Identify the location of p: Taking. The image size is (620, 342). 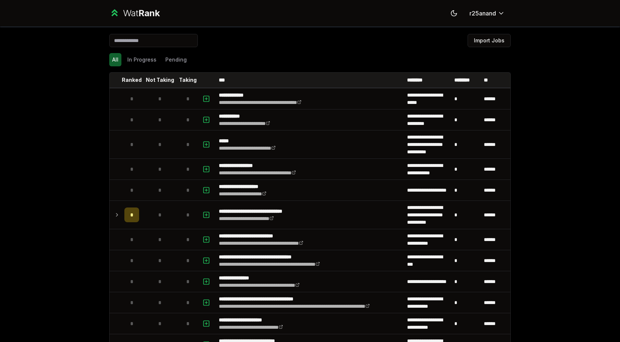
(188, 80).